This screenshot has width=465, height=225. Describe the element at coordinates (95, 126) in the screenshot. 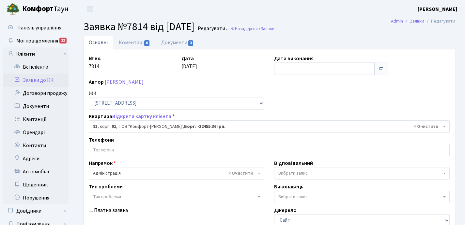

I see `b: 83` at that location.